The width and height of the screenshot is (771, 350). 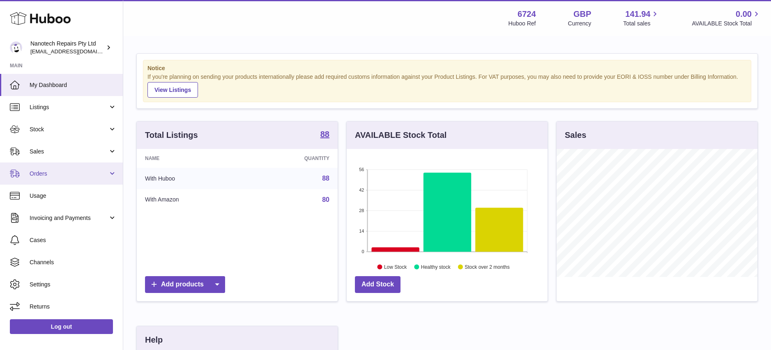 What do you see at coordinates (192, 200) in the screenshot?
I see `td: With Amazon` at bounding box center [192, 200].